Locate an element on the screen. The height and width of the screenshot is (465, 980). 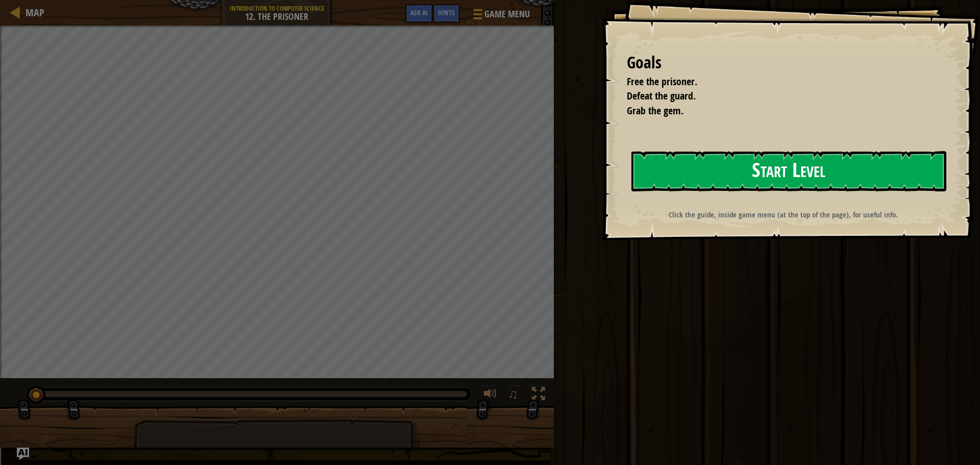
button: Start Level is located at coordinates (788, 171).